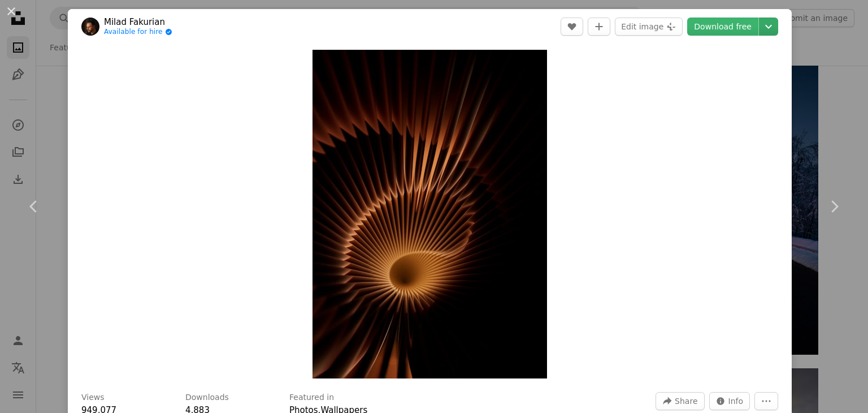 This screenshot has height=413, width=868. I want to click on button: More Actions, so click(766, 401).